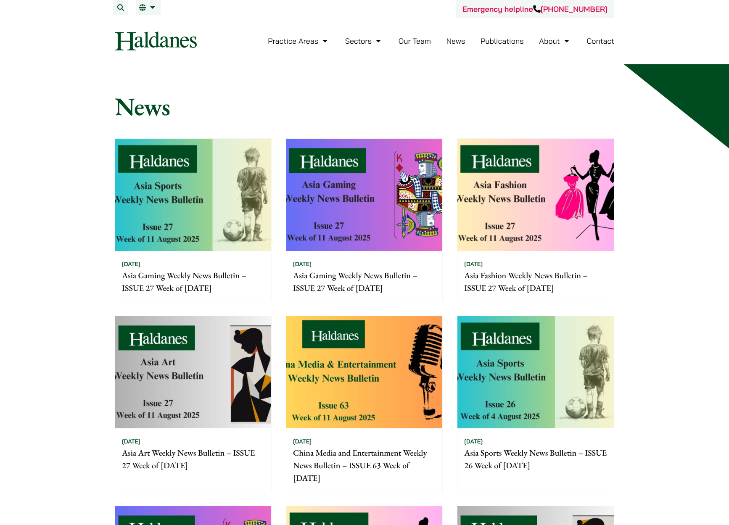 This screenshot has width=729, height=525. I want to click on a: News, so click(456, 41).